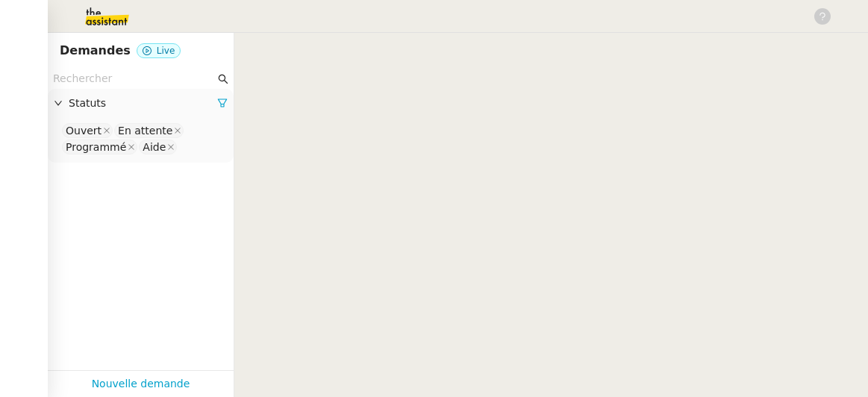 This screenshot has height=397, width=868. Describe the element at coordinates (99, 147) in the screenshot. I see `nz-select-item: Programmé` at that location.